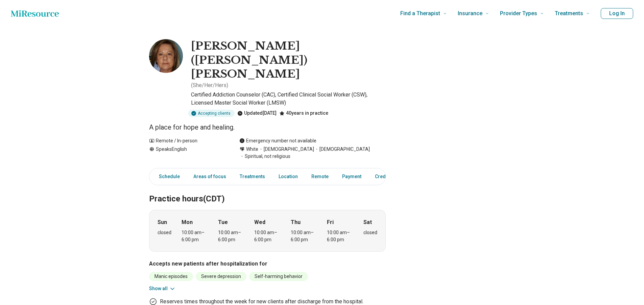  Describe the element at coordinates (288, 177) in the screenshot. I see `a: Location` at that location.